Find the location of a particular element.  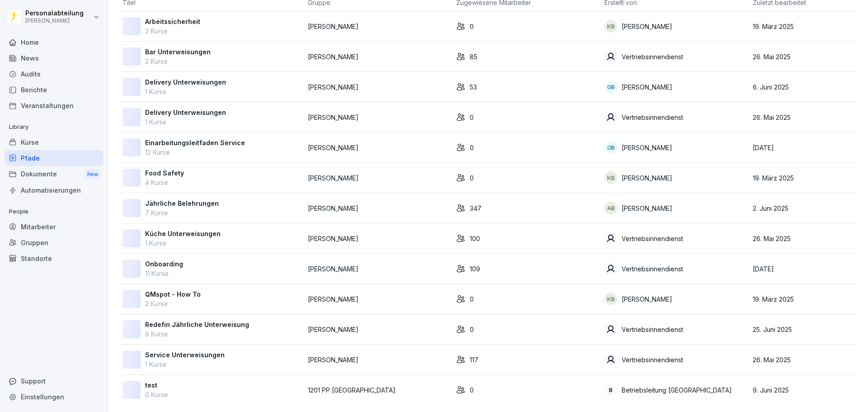

p: Bar Unterweisungen is located at coordinates (177, 51).